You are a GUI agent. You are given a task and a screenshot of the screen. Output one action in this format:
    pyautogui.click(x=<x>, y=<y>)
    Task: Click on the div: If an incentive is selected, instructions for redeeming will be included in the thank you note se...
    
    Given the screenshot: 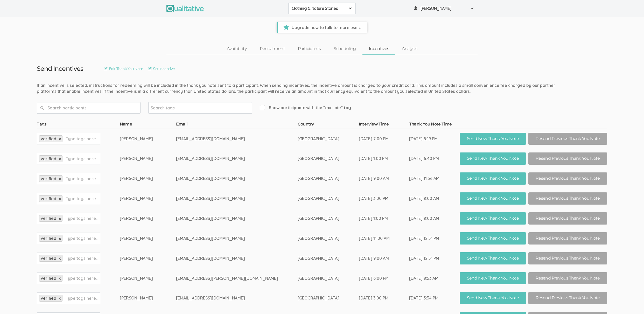 What is the action you would take?
    pyautogui.click(x=305, y=89)
    